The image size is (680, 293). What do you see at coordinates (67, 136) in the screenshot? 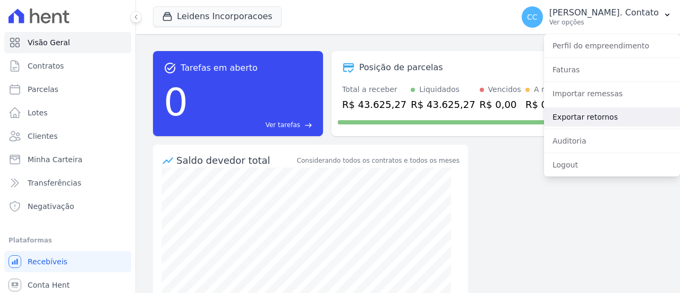
I see `a: Clientes` at bounding box center [67, 136].